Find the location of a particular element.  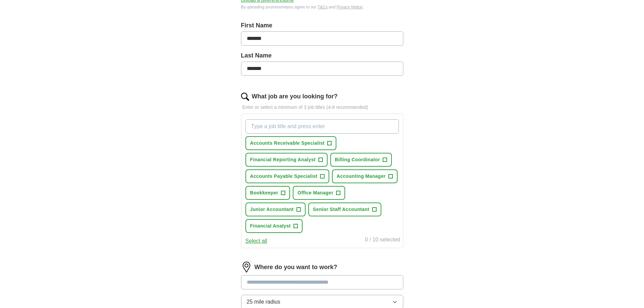

span: Office Manager is located at coordinates (315, 192).